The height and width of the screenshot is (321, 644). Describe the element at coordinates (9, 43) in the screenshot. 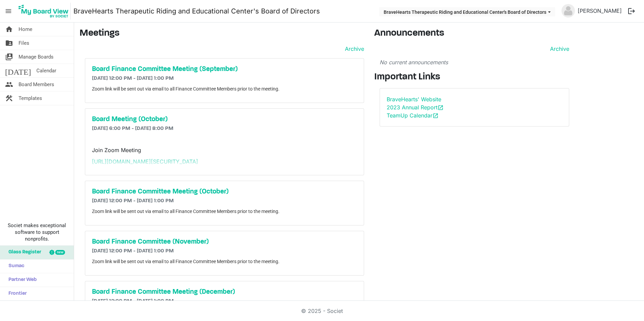

I see `span: folder_shared` at that location.